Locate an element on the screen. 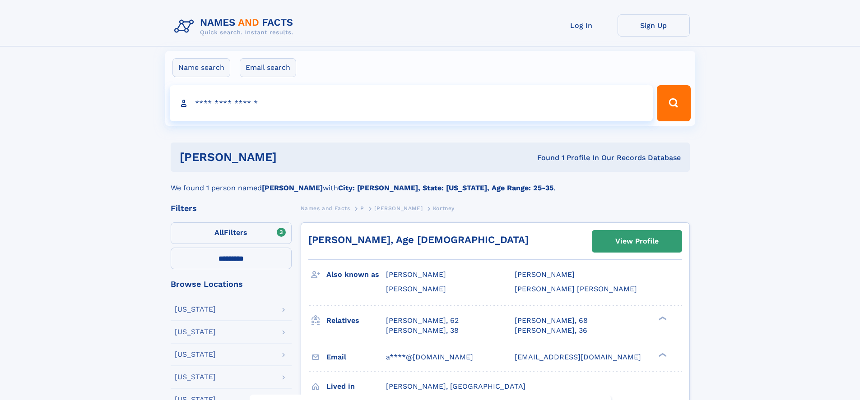 The height and width of the screenshot is (400, 860). label: Name search is located at coordinates (201, 68).